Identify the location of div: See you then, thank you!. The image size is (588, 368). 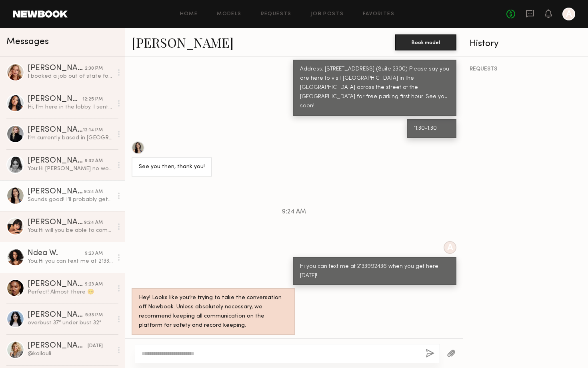
(172, 167).